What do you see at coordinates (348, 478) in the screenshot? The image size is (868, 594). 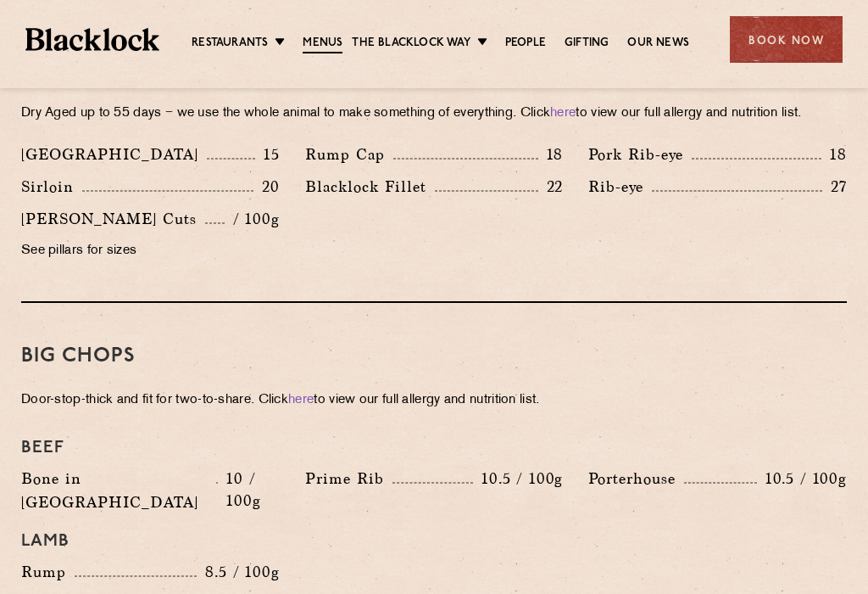 I see `p: Prime Rib` at bounding box center [348, 478].